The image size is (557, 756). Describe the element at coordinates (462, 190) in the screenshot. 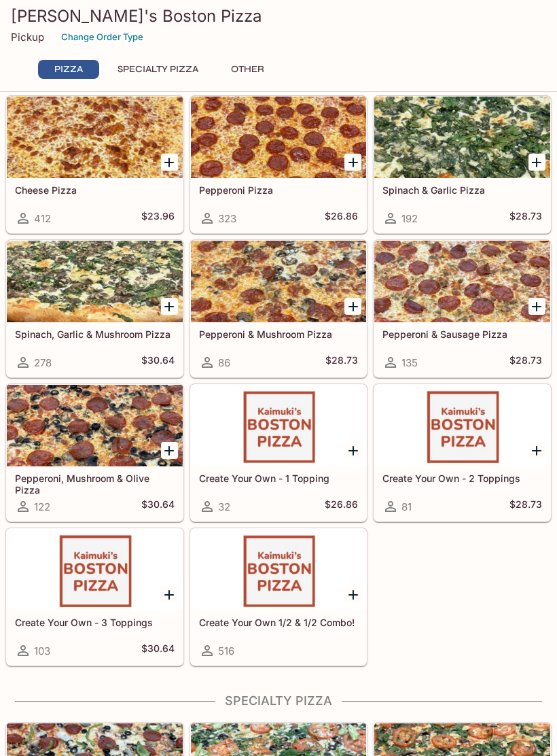

I see `h5: Spinach & Garlic Pizza` at that location.